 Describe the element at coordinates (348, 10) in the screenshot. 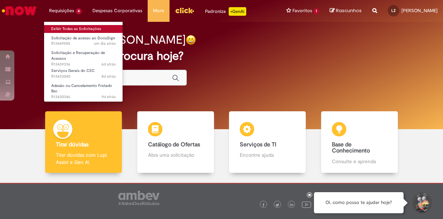

I see `span: Rascunhos` at that location.